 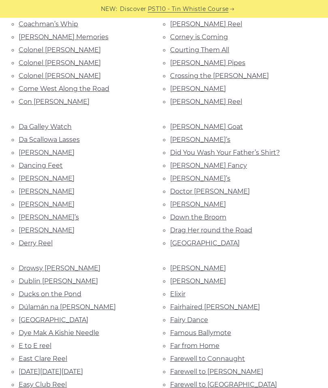 What do you see at coordinates (40, 165) in the screenshot?
I see `a: Dancing Feet` at bounding box center [40, 165].